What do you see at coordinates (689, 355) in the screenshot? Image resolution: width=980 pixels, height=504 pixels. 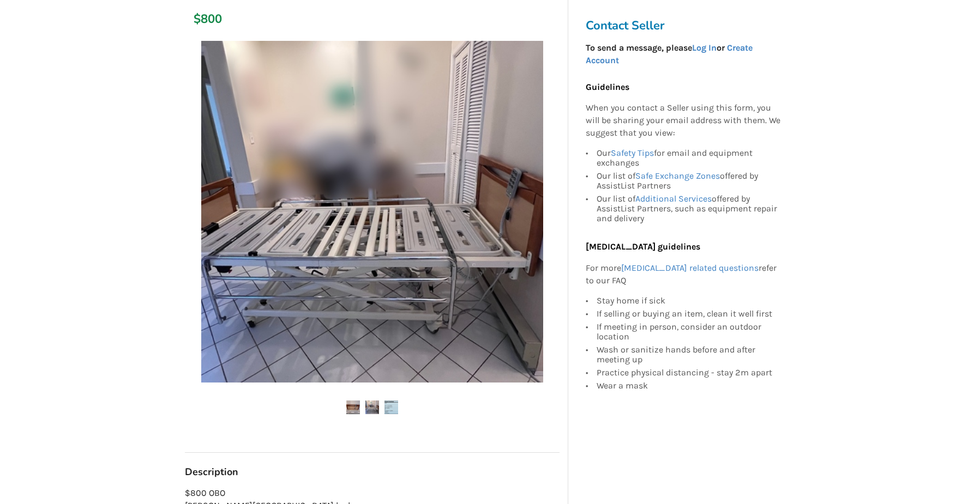 I see `div: Wash or sanitize hands before and after meeting up` at bounding box center [689, 355].